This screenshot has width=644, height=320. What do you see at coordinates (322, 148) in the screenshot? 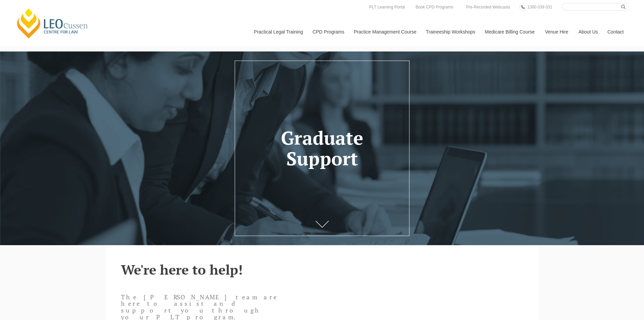
I see `h1: Graduate Support` at bounding box center [322, 148].